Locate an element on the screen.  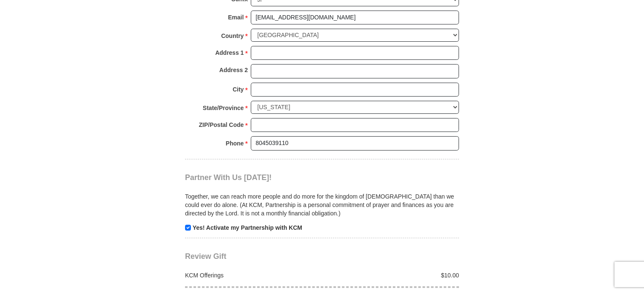
strong: Yes! Activate my Partnership with KCM is located at coordinates (247, 228).